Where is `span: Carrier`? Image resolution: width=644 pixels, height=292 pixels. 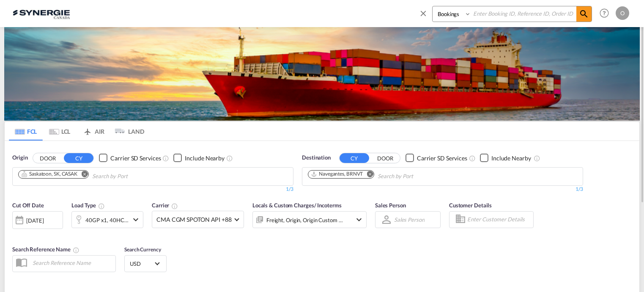 span: Carrier is located at coordinates (165, 205).